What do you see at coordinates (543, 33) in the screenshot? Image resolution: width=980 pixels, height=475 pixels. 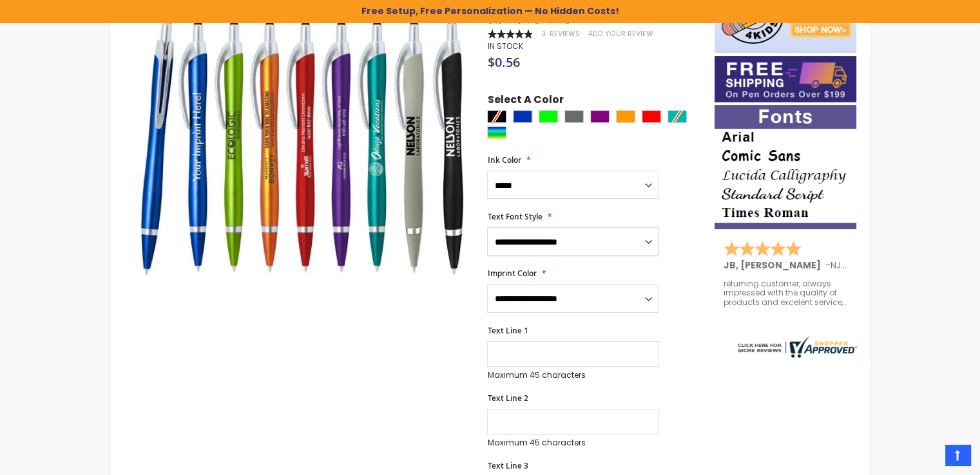 I see `span: 3` at bounding box center [543, 33].